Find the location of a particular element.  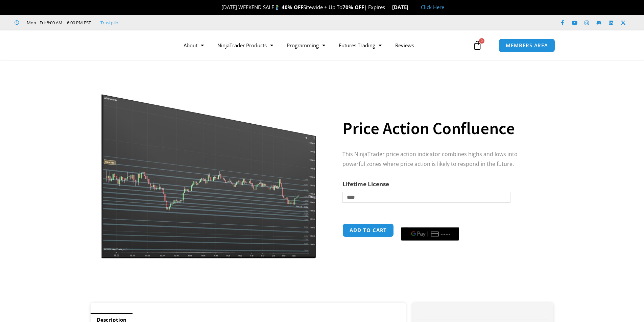

a: NinjaTrader Products is located at coordinates (245, 45).